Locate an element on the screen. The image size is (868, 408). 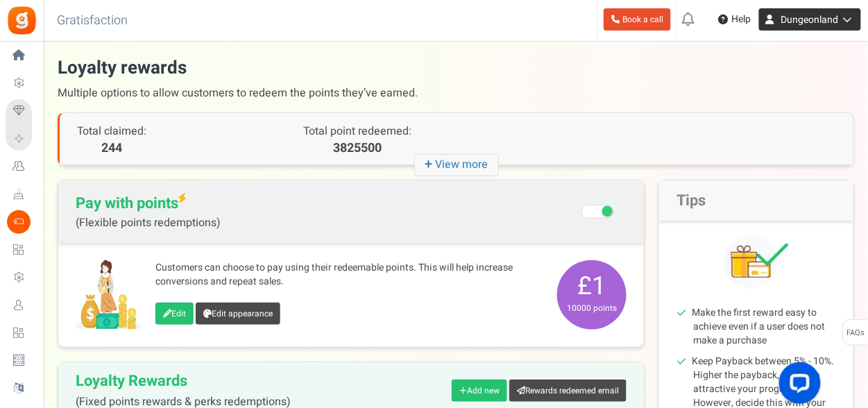
a: Edit is located at coordinates (174, 314).